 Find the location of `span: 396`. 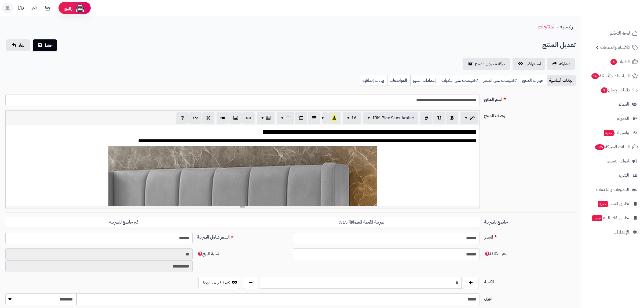

span: 396 is located at coordinates (600, 147).